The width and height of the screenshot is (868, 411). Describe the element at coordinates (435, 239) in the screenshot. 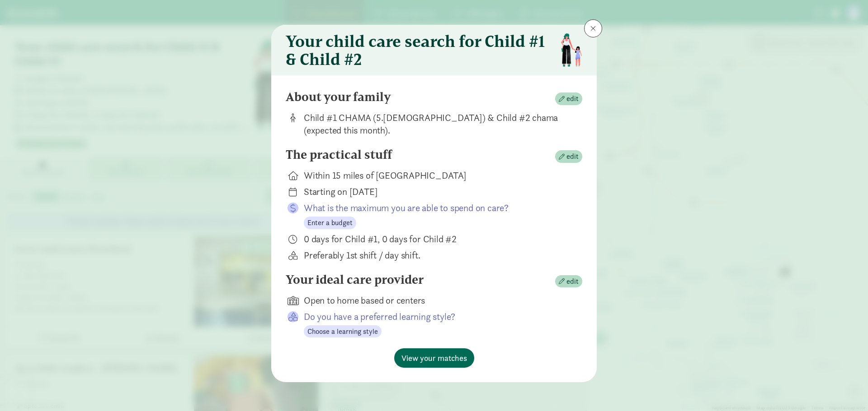

I see `div: 0 days for Child #1, 0 days for Child #2` at that location.